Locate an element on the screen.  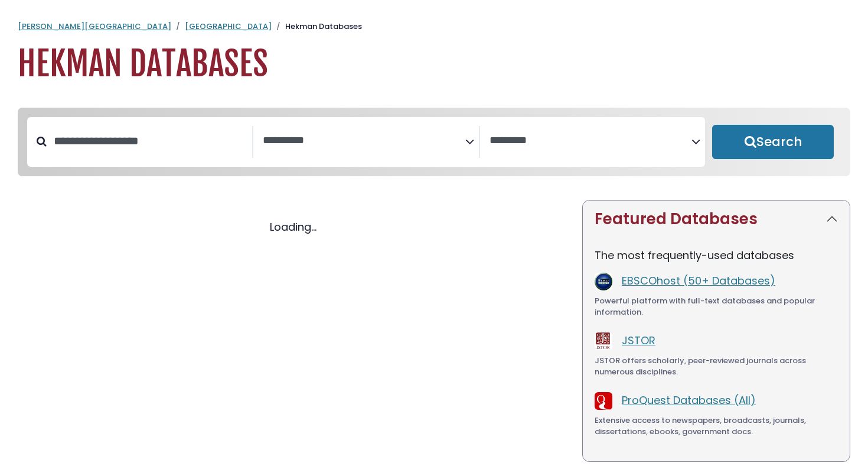
p: The most frequently-used databases is located at coordinates (716, 254).